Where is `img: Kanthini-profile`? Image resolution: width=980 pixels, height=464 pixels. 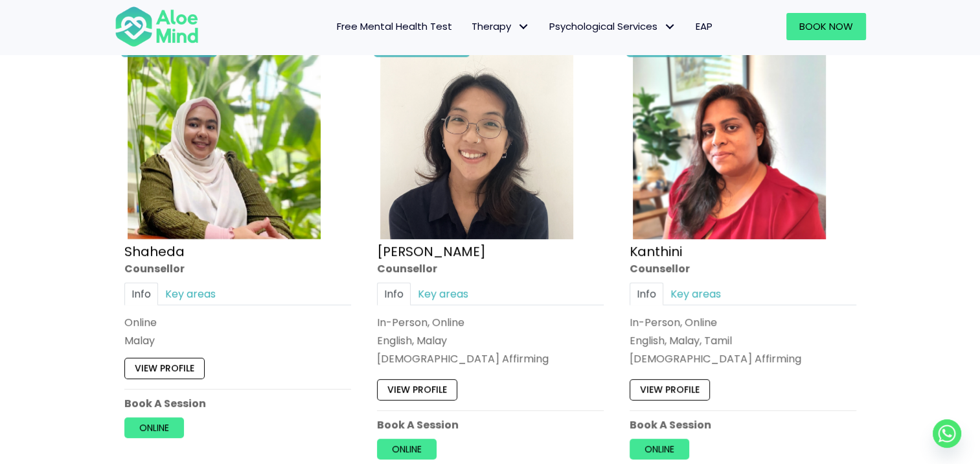 img: Kanthini-profile is located at coordinates (729, 143).